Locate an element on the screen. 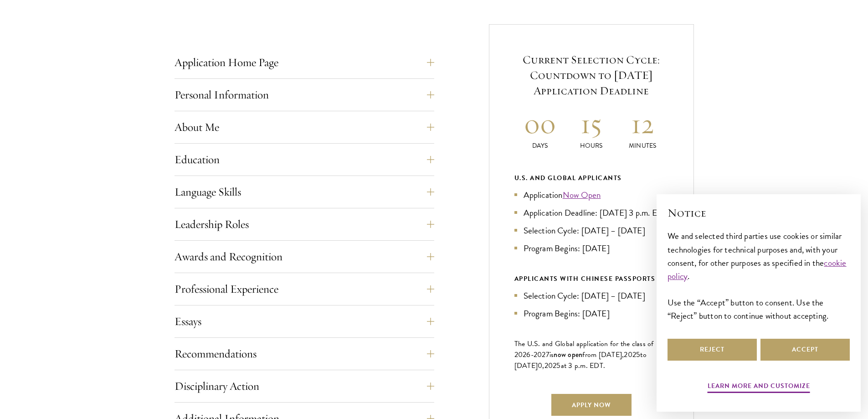 The height and width of the screenshot is (419, 868). button: Essays is located at coordinates (304, 321).